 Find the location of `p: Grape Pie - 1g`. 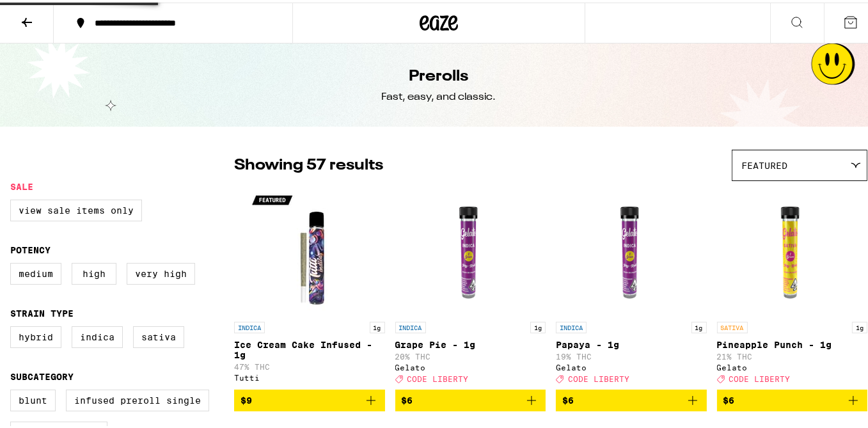

p: Grape Pie - 1g is located at coordinates (471, 342).